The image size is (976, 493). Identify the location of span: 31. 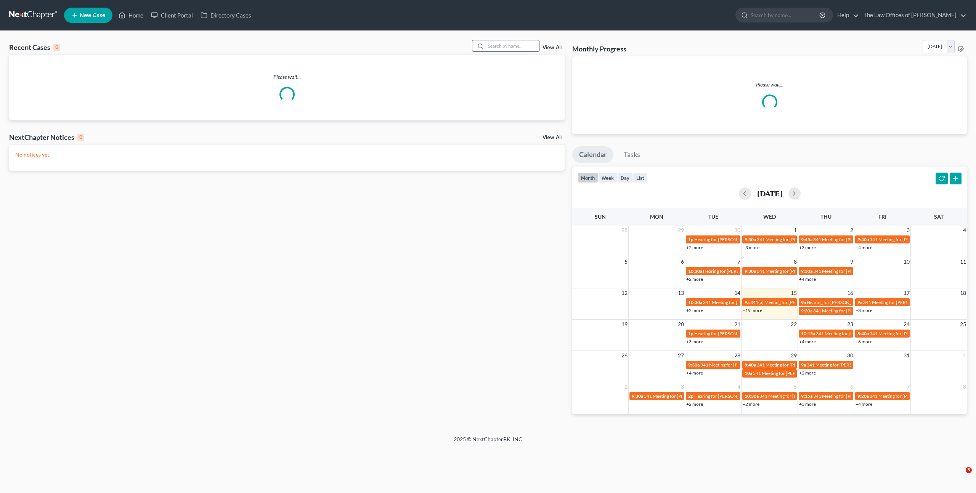
(907, 356).